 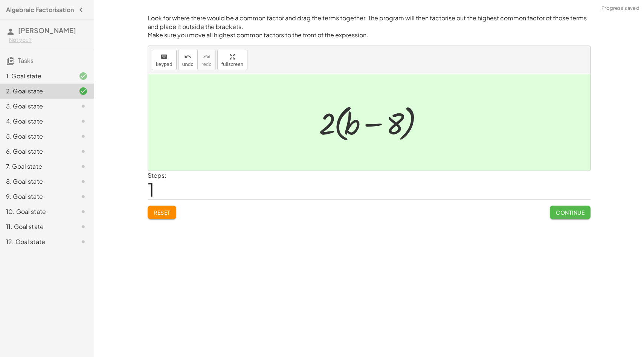 I want to click on div: Not you?, so click(x=48, y=40).